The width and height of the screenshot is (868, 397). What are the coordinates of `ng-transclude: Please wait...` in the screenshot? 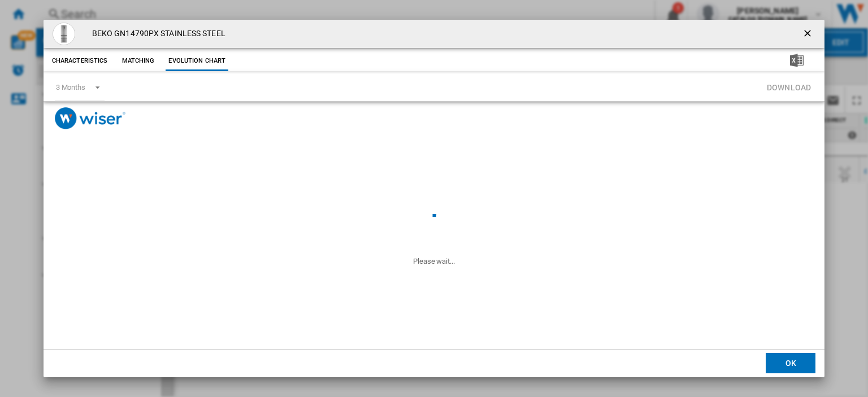 It's located at (434, 261).